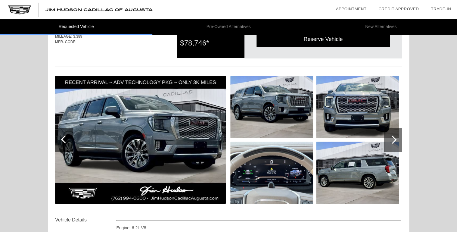 The height and width of the screenshot is (232, 457). I want to click on li: Pre-Owned Alternatives, so click(228, 27).